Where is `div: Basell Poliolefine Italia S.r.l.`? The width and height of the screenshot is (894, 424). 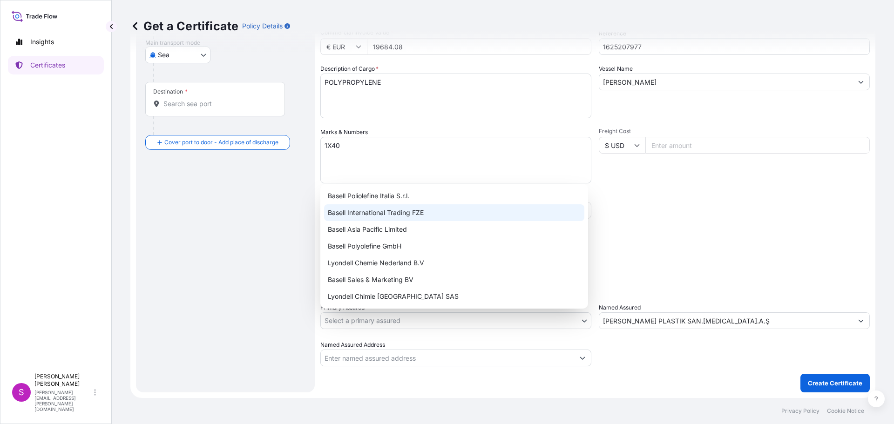
div: Basell Poliolefine Italia S.r.l. is located at coordinates (454, 196).